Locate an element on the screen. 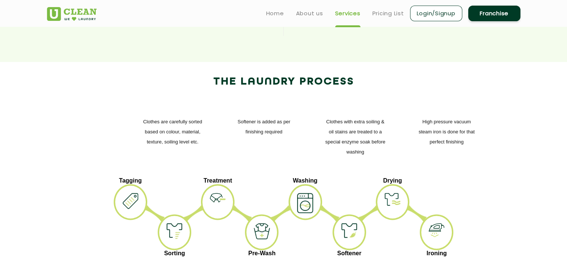 Image resolution: width=567 pixels, height=272 pixels. p: Drying is located at coordinates (393, 181).